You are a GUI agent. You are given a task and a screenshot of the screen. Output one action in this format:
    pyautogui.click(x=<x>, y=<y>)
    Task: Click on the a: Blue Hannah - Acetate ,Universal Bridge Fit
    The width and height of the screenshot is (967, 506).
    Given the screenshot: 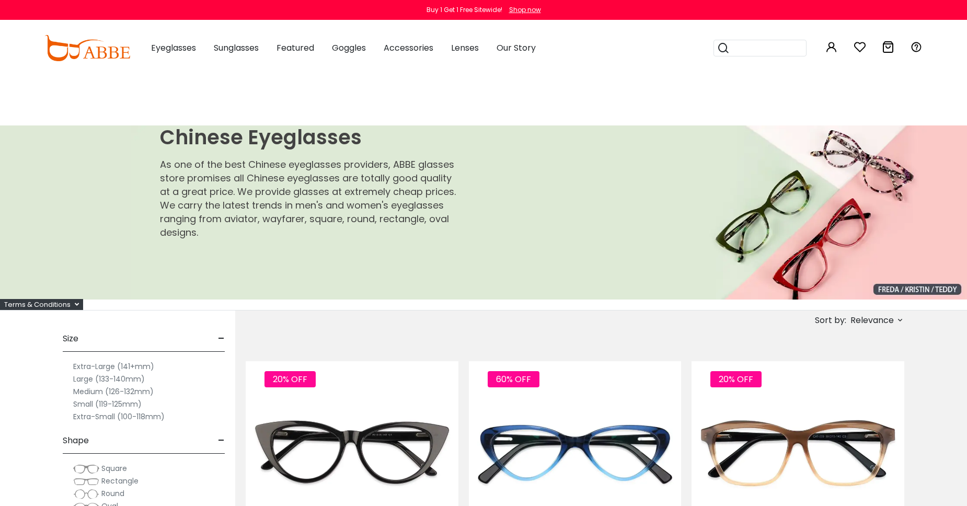 What is the action you would take?
    pyautogui.click(x=575, y=451)
    